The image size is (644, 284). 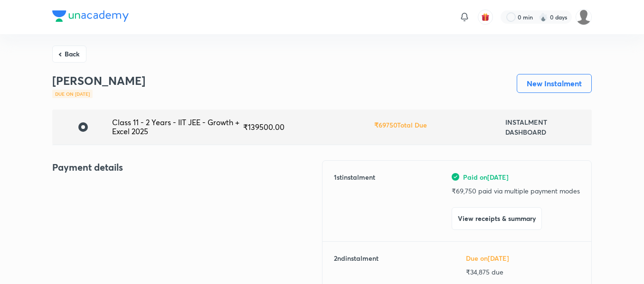 What do you see at coordinates (400, 125) in the screenshot?
I see `h6: ₹ 69750 Total Due` at bounding box center [400, 125].